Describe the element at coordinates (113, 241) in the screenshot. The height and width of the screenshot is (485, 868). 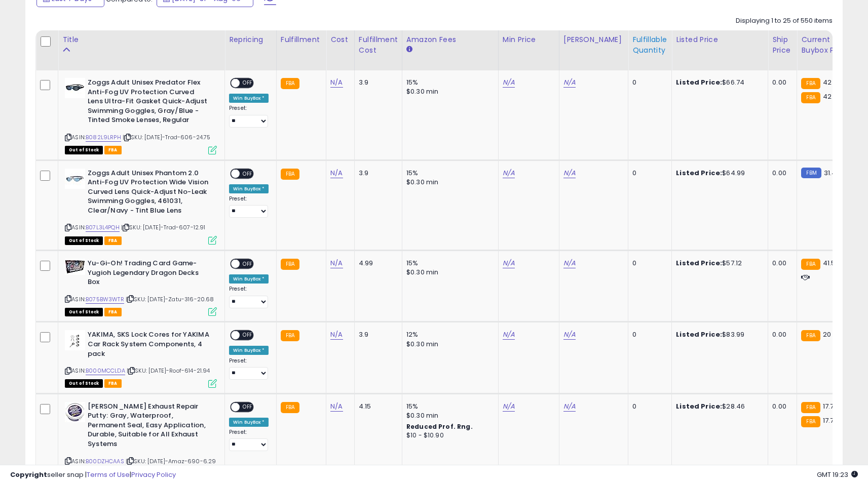
I see `span: FBA` at that location.